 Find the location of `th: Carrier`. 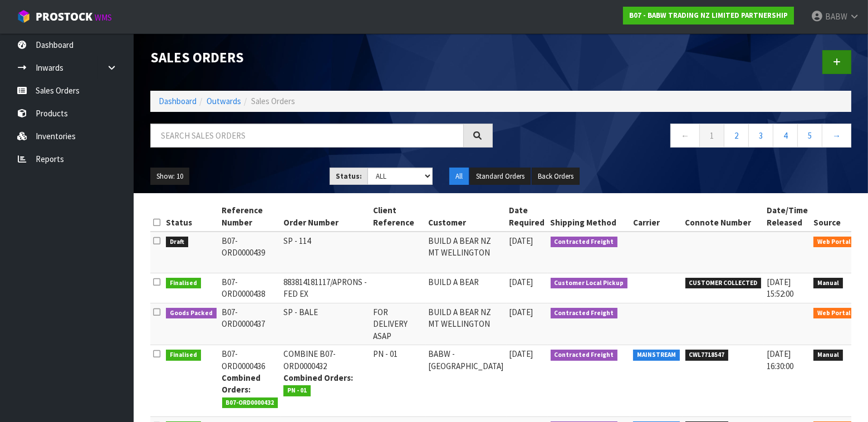

th: Carrier is located at coordinates (656, 217).